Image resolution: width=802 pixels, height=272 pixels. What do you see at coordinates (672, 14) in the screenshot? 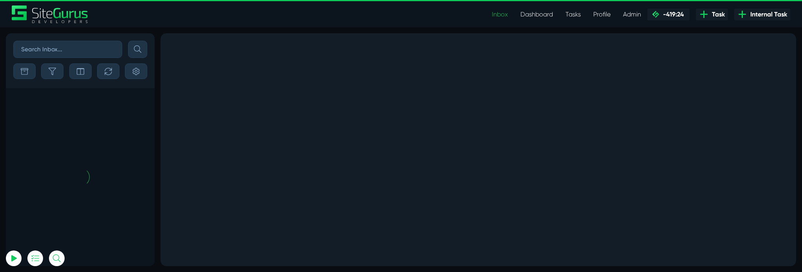
I see `span: -419:24` at bounding box center [672, 14].